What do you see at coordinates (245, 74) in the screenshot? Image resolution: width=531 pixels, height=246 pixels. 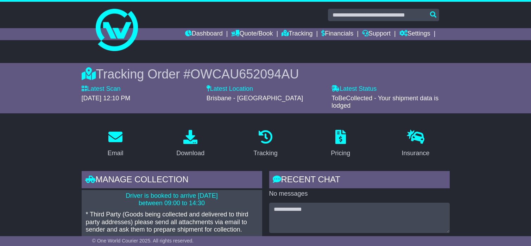 I see `span: OWCAU652094AU` at bounding box center [245, 74].